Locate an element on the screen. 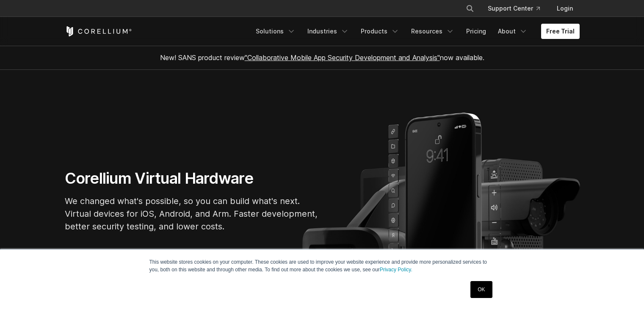  a: About is located at coordinates (513, 31).